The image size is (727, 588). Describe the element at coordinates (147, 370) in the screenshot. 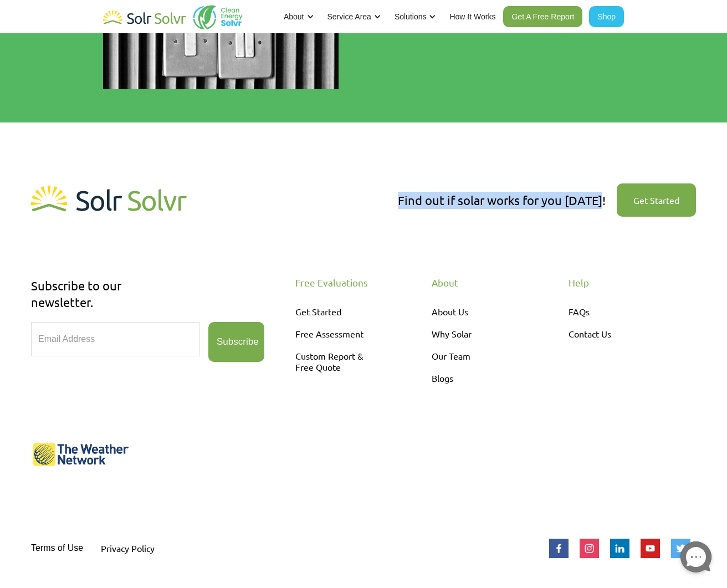

I see `form: Email Form` at that location.